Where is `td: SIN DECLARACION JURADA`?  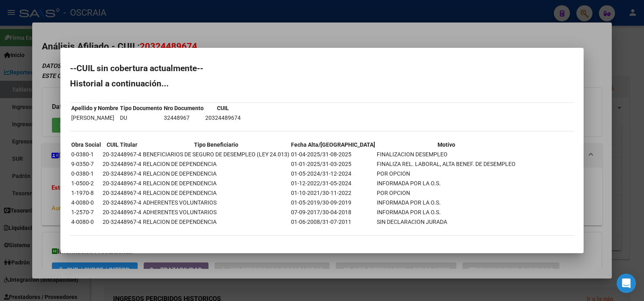
td: SIN DECLARACION JURADA is located at coordinates (446, 222).